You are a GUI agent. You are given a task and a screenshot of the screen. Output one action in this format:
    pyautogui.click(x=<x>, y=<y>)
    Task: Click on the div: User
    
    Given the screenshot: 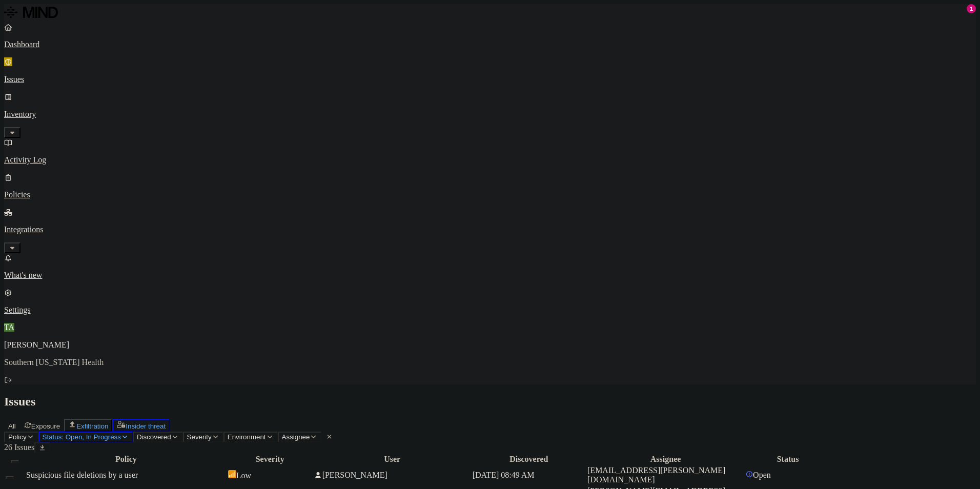 What is the action you would take?
    pyautogui.click(x=392, y=460)
    